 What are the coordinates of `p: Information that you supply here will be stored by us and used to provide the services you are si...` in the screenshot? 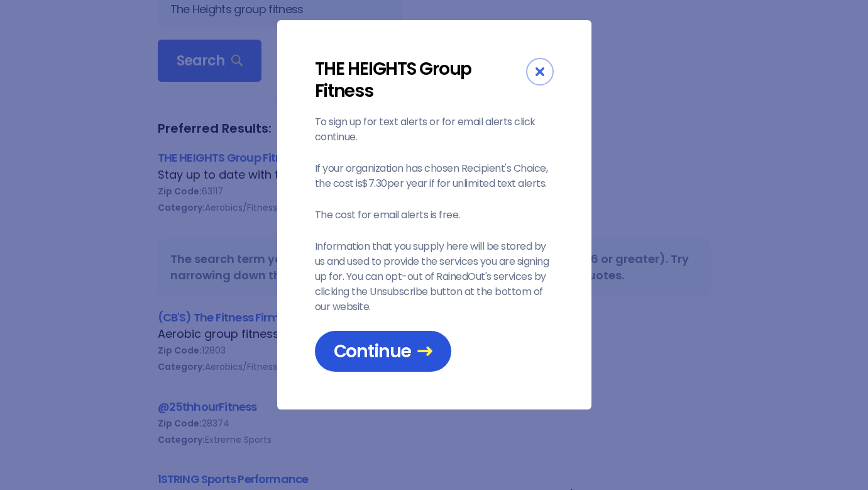 It's located at (434, 277).